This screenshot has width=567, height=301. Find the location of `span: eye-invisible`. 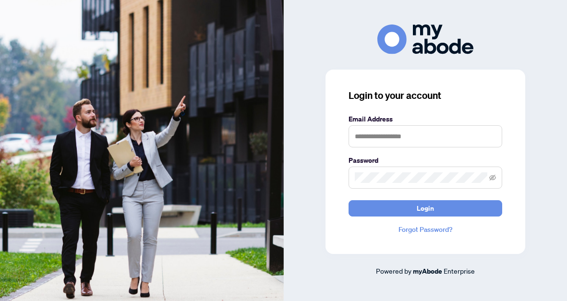

span: eye-invisible is located at coordinates (493, 178).